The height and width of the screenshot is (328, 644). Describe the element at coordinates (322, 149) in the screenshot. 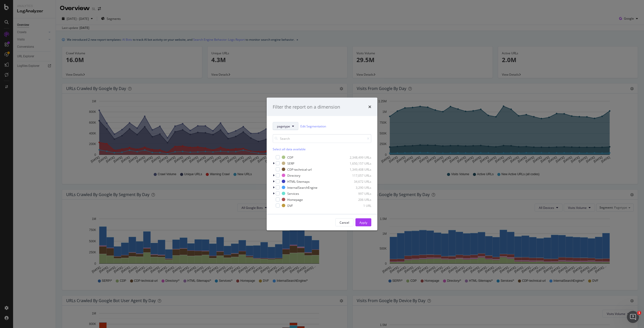

I see `div: Select all data available` at that location.